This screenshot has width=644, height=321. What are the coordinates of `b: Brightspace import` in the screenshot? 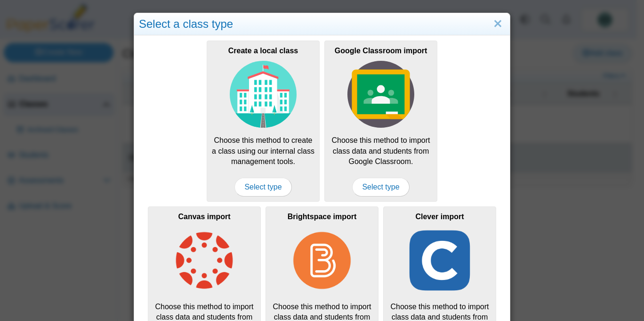 It's located at (322, 217).